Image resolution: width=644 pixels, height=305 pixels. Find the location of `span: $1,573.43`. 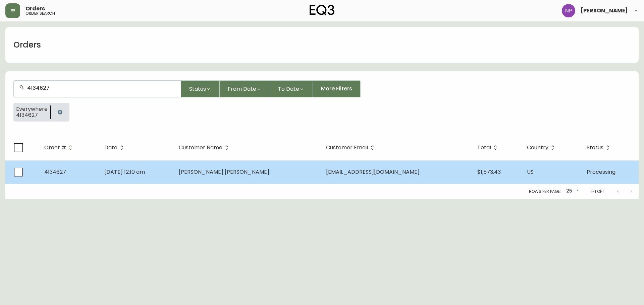

span: $1,573.43 is located at coordinates (489, 172).